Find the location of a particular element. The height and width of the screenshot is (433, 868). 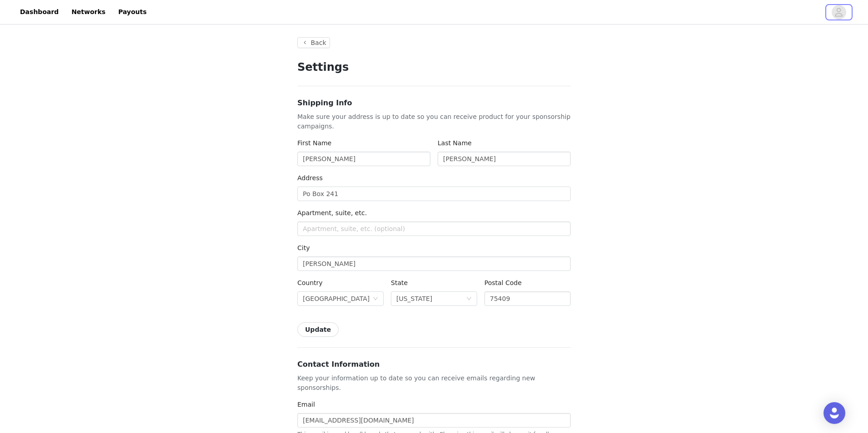

input: Apartment, suite, etc. (optional) is located at coordinates (434, 229).